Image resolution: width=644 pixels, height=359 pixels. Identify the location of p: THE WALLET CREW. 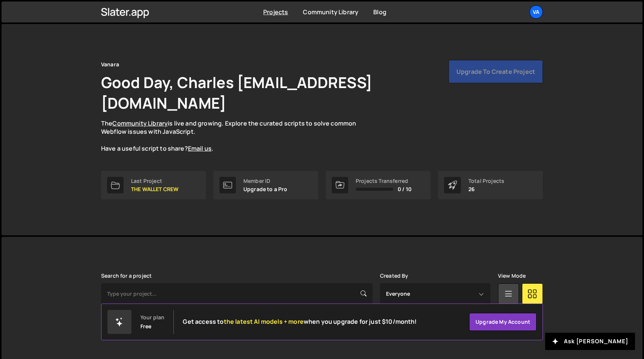
(155, 189).